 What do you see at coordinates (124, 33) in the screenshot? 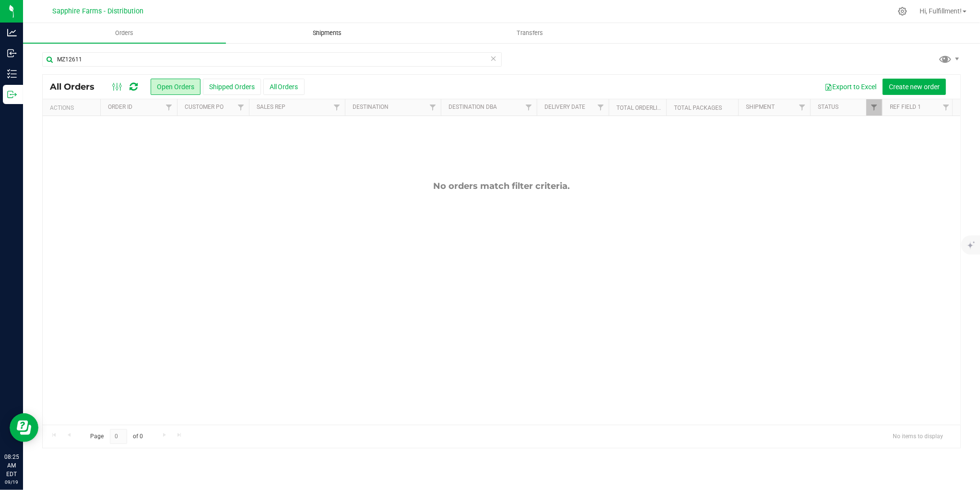
I see `span: Orders` at bounding box center [124, 33].